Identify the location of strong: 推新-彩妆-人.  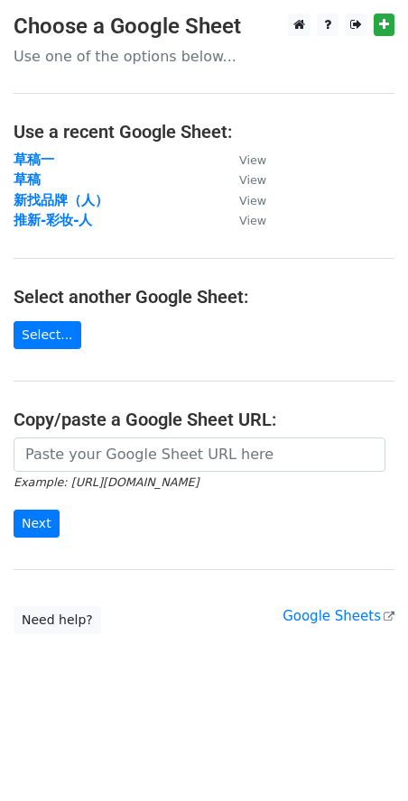
(52, 220).